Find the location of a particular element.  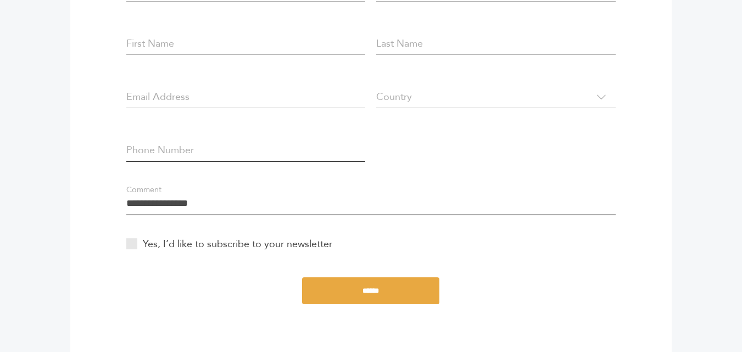

label: Email Address is located at coordinates (158, 97).